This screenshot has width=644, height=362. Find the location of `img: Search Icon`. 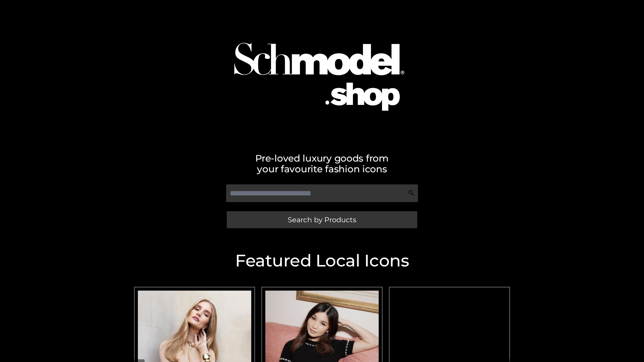

img: Search Icon is located at coordinates (411, 193).